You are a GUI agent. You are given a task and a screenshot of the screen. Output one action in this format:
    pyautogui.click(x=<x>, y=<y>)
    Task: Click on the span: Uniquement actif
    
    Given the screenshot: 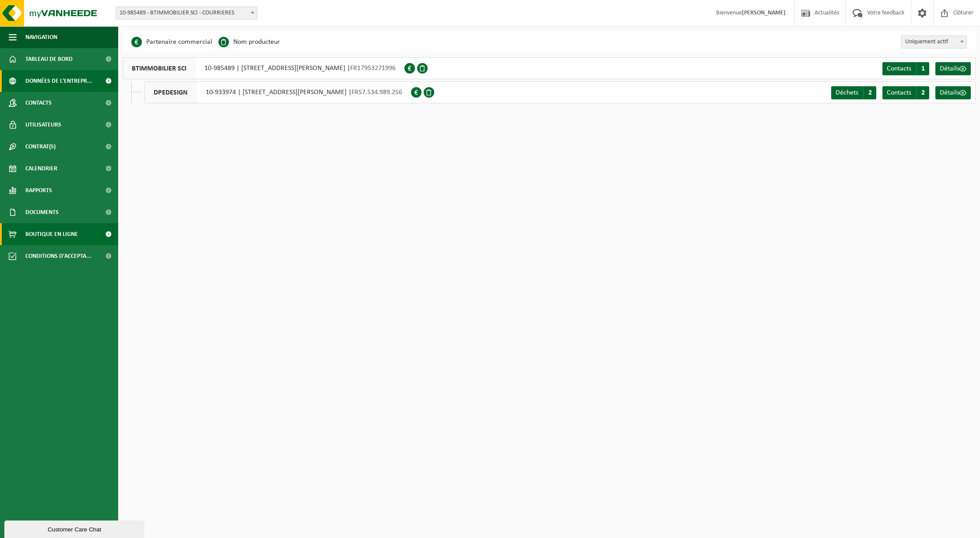 What is the action you would take?
    pyautogui.click(x=934, y=42)
    